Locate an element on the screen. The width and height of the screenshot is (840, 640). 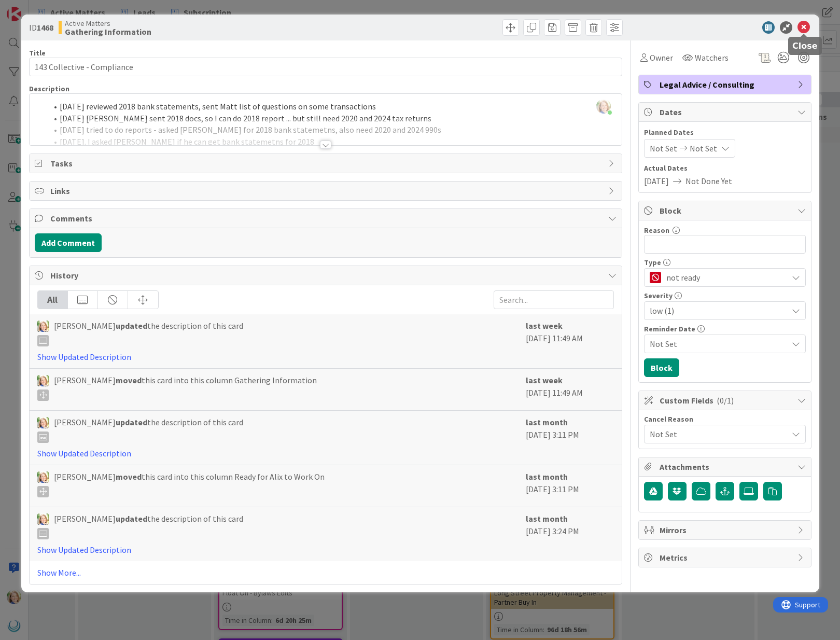
a: Show More... is located at coordinates (325, 573).